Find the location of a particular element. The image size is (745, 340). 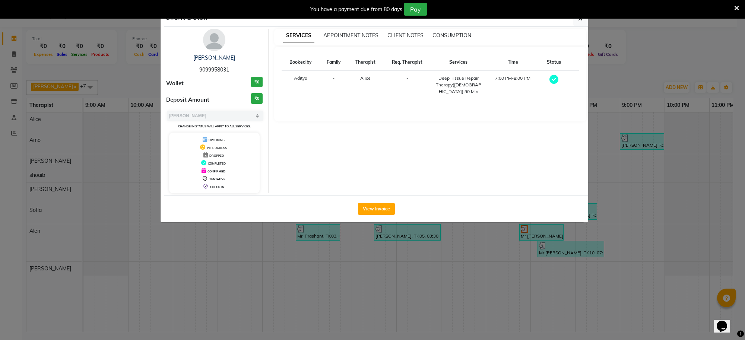

th: Services is located at coordinates (458, 62).